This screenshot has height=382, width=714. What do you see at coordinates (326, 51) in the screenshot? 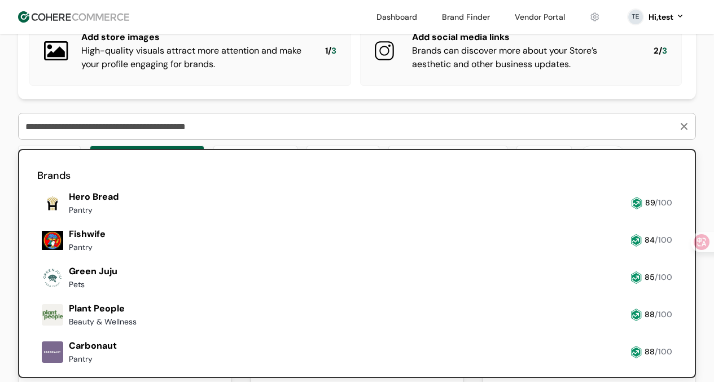
I see `span: 1` at bounding box center [326, 51].